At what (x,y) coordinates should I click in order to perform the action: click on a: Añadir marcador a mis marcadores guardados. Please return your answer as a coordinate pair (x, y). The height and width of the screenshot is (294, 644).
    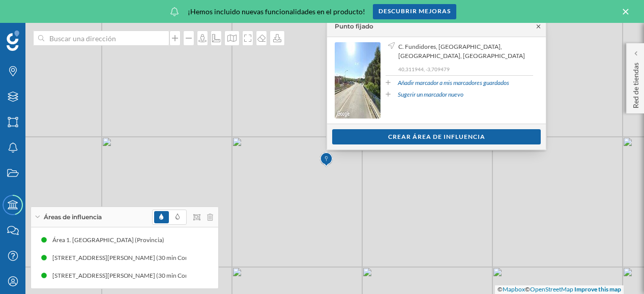
    Looking at the image, I should click on (454, 83).